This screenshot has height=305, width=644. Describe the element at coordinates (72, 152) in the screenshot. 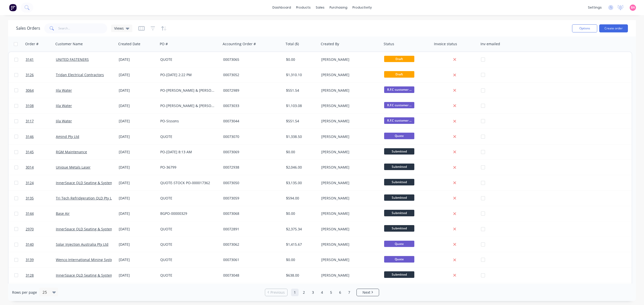

I see `a: RGM Maintenance` at that location.